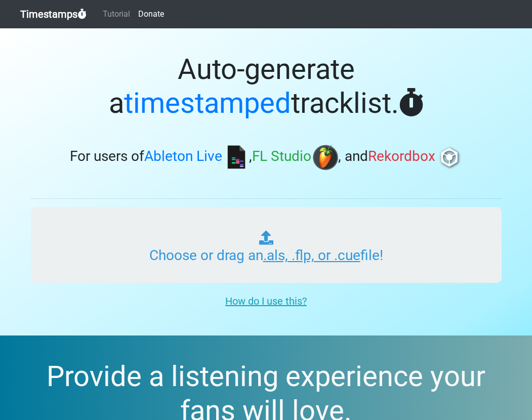 This screenshot has height=420, width=532. I want to click on img: rb.png, so click(450, 157).